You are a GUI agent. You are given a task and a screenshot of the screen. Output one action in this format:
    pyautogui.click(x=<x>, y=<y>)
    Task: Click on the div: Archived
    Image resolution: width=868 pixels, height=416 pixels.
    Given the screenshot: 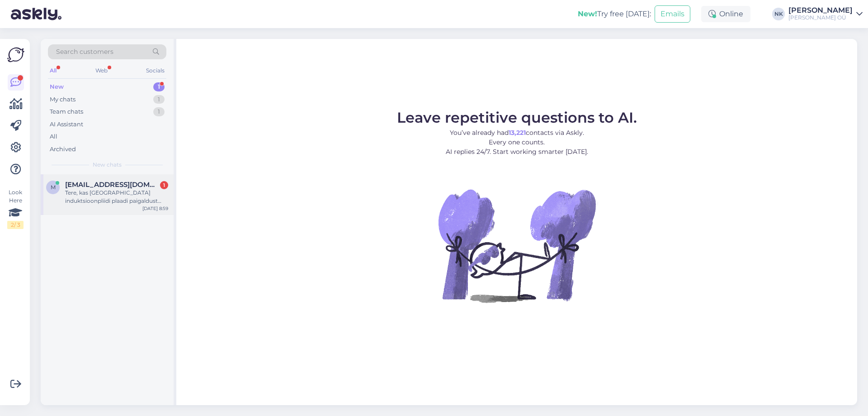 What is the action you would take?
    pyautogui.click(x=63, y=149)
    